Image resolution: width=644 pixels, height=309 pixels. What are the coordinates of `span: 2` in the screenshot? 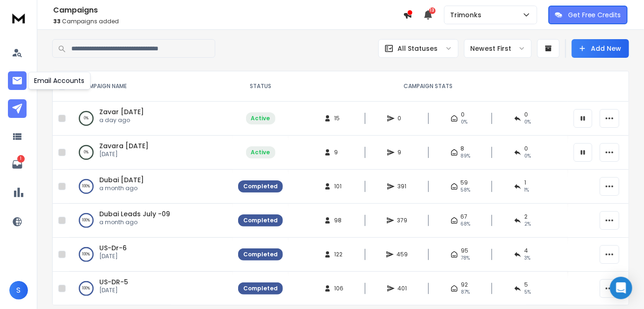 It's located at (526, 217).